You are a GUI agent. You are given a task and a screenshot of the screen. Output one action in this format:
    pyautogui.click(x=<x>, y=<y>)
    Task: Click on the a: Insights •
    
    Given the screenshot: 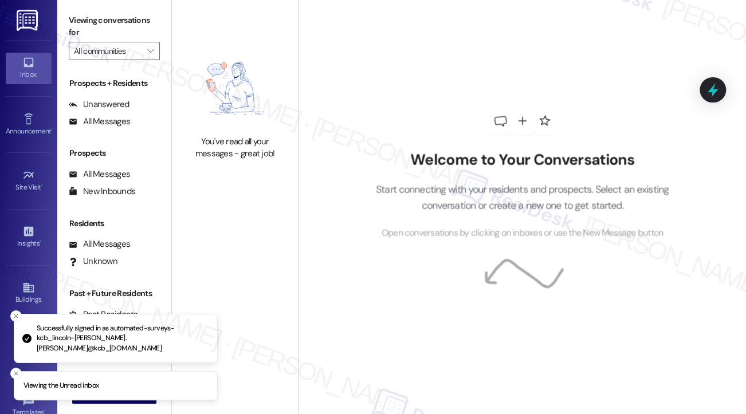 What is the action you would take?
    pyautogui.click(x=29, y=237)
    